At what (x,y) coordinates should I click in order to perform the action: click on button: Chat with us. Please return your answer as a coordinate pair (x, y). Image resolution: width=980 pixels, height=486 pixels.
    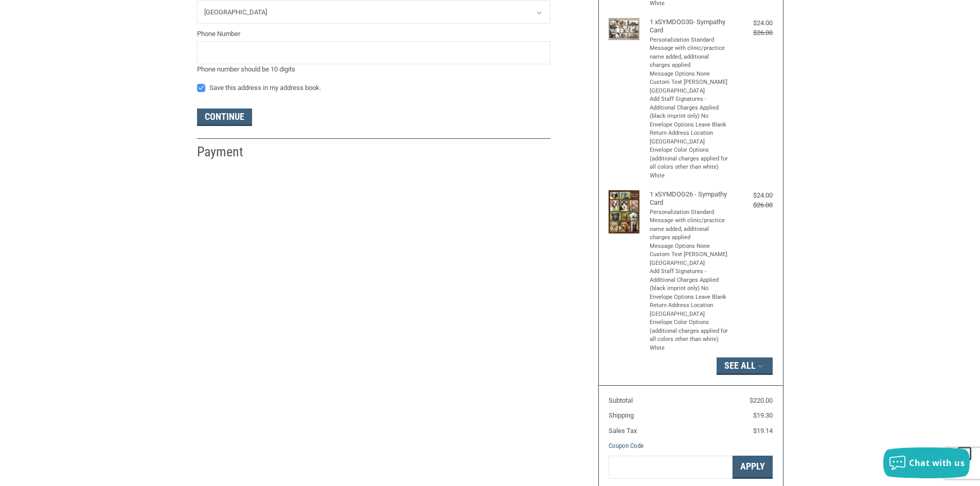
    Looking at the image, I should click on (927, 462).